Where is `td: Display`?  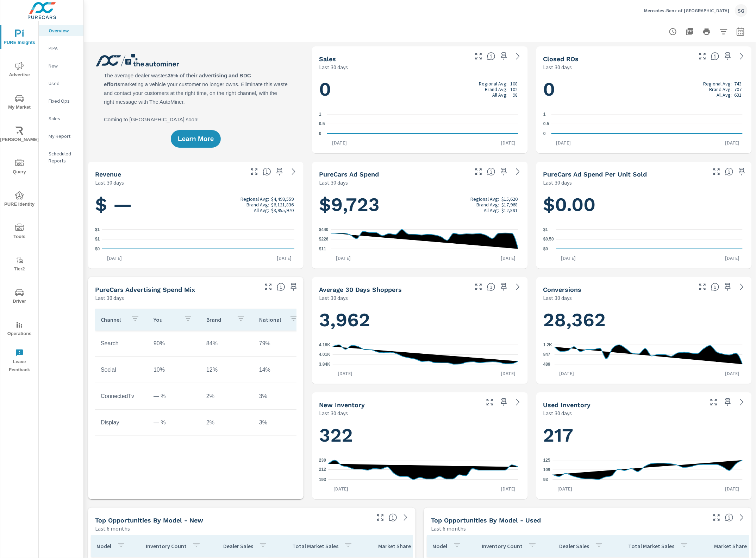
td: Display is located at coordinates (122, 423).